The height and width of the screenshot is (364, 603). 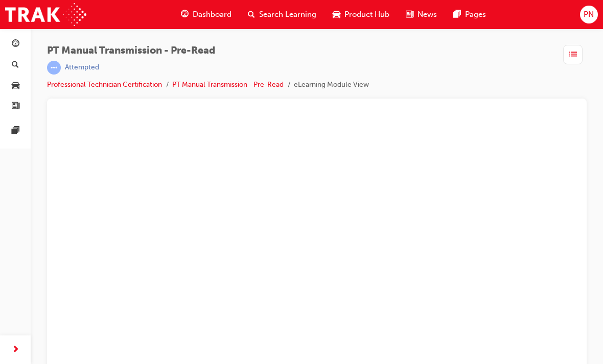 What do you see at coordinates (470, 14) in the screenshot?
I see `a: pages-iconPages` at bounding box center [470, 14].